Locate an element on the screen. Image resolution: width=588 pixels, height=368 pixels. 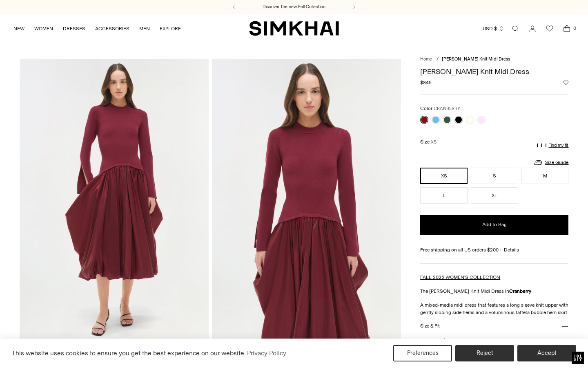
a: Size Guide is located at coordinates (551, 162).